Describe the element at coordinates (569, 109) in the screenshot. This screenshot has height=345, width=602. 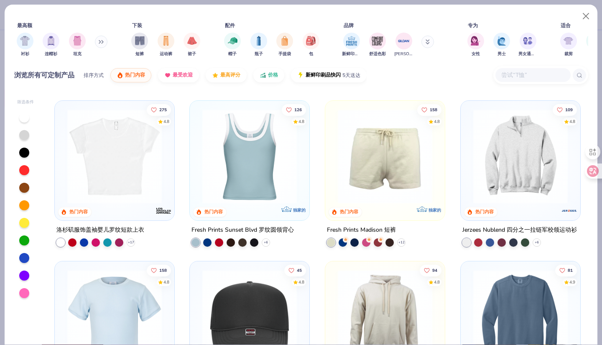
I see `font: 109` at that location.